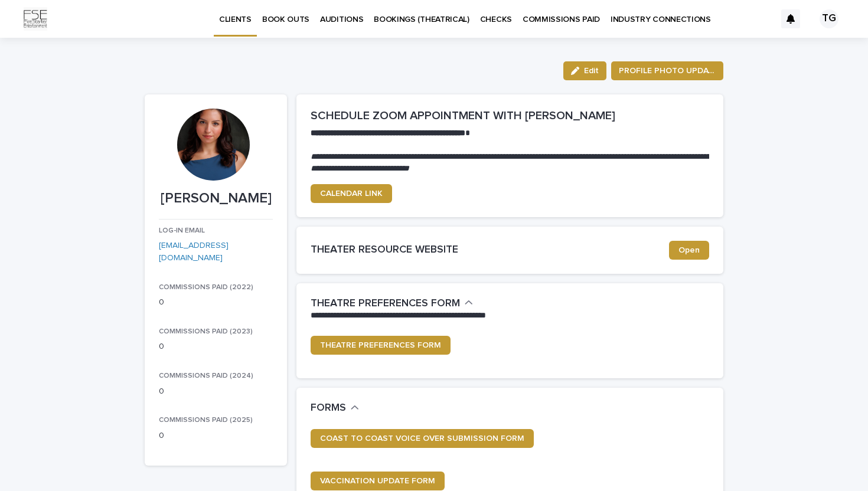 The width and height of the screenshot is (868, 491). What do you see at coordinates (335, 409) in the screenshot?
I see `button: FORMS` at bounding box center [335, 409].